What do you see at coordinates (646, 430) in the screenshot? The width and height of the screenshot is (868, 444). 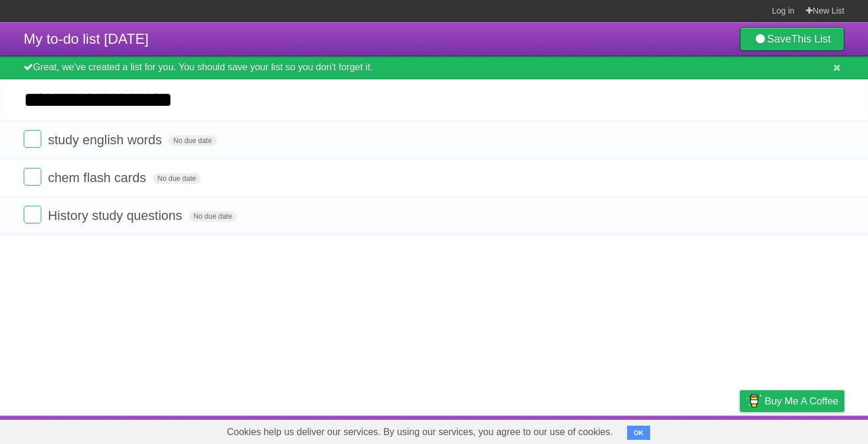 I see `a: Developers` at bounding box center [646, 430].